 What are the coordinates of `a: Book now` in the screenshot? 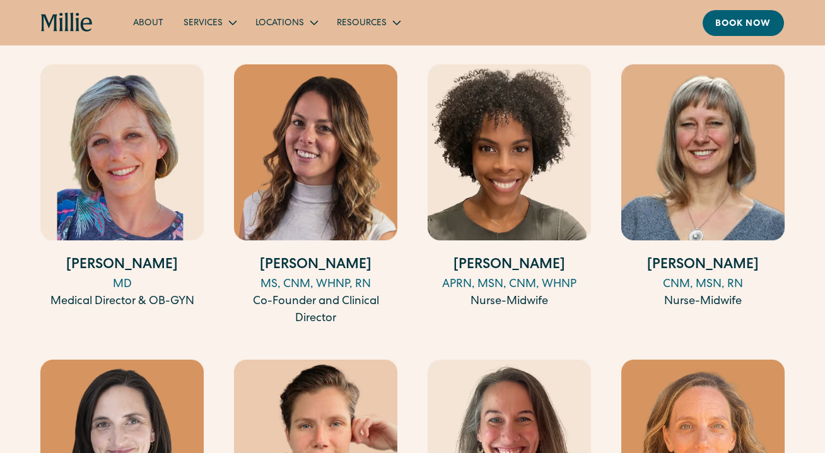 It's located at (743, 23).